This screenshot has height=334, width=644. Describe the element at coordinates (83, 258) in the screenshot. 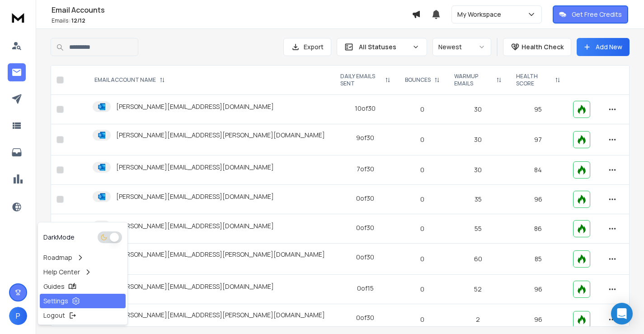

I see `a: Roadmap` at that location.